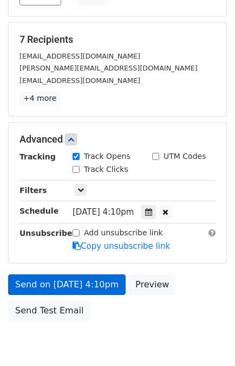  What do you see at coordinates (33, 190) in the screenshot?
I see `strong: Filters` at bounding box center [33, 190].